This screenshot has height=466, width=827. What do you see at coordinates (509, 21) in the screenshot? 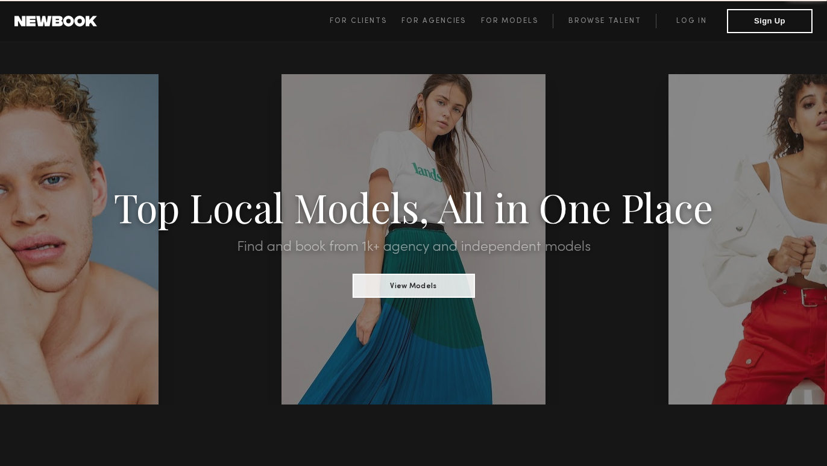
I see `span: For Models` at bounding box center [509, 21].